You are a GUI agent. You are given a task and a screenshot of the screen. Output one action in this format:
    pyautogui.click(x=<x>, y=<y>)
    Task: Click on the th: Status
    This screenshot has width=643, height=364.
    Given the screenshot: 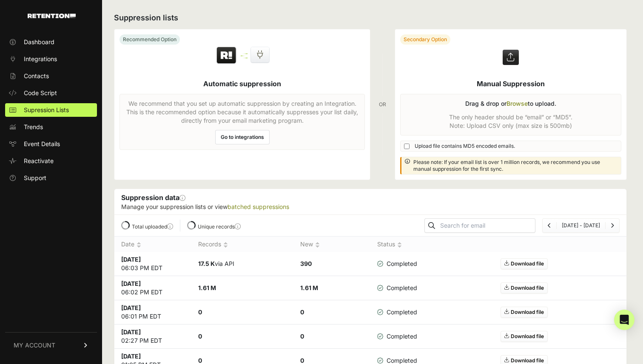 What is the action you would take?
    pyautogui.click(x=397, y=245)
    